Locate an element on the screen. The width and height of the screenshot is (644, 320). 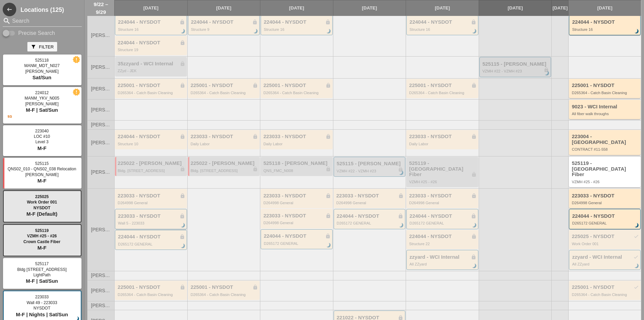
span: 525118 is located at coordinates (42, 60).